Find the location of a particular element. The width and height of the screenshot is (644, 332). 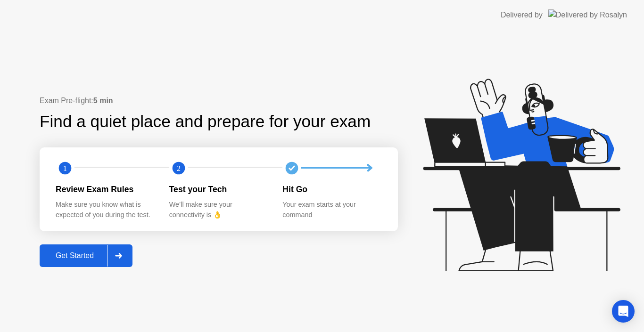

div: Find a quiet place and prepare for your exam is located at coordinates (206, 121).